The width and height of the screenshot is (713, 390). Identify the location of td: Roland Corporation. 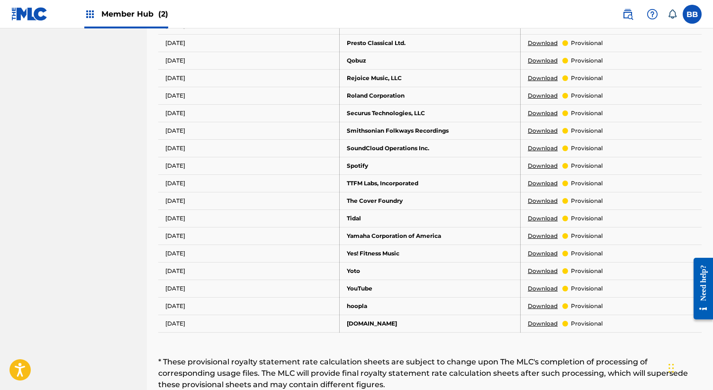
(430, 95).